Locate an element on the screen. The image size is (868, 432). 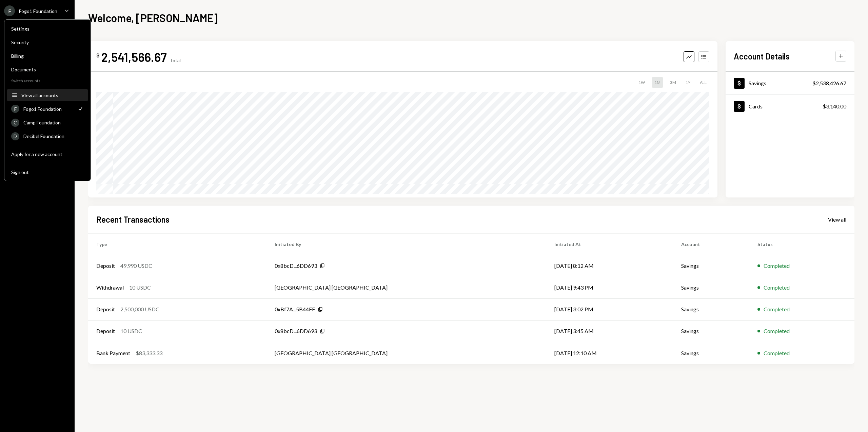
a: Security is located at coordinates (48, 42).